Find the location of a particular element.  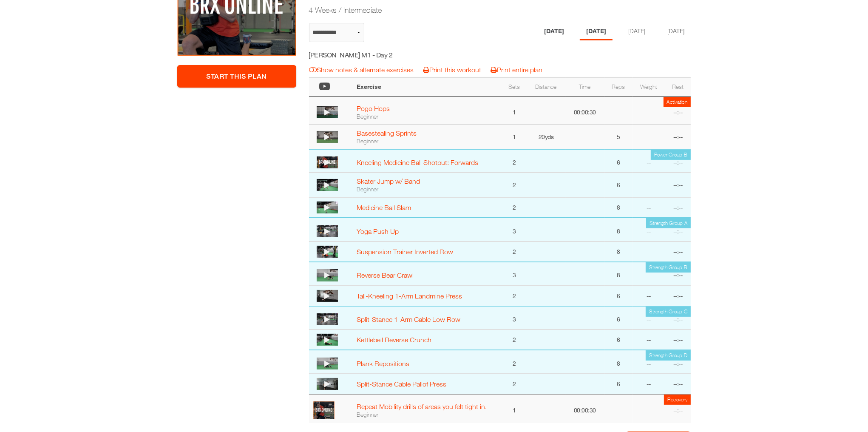

td: Strength Group C is located at coordinates (668, 312).